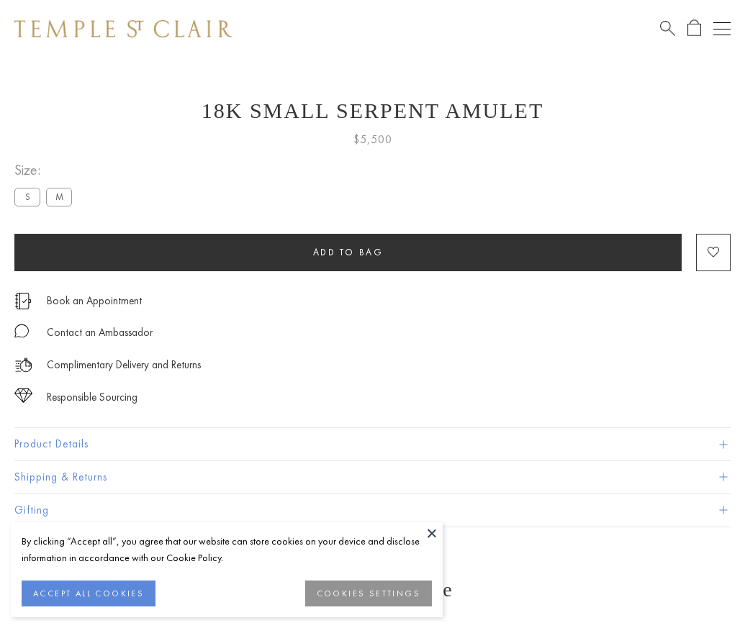 This screenshot has height=628, width=745. Describe the element at coordinates (27, 196) in the screenshot. I see `label: S` at that location.